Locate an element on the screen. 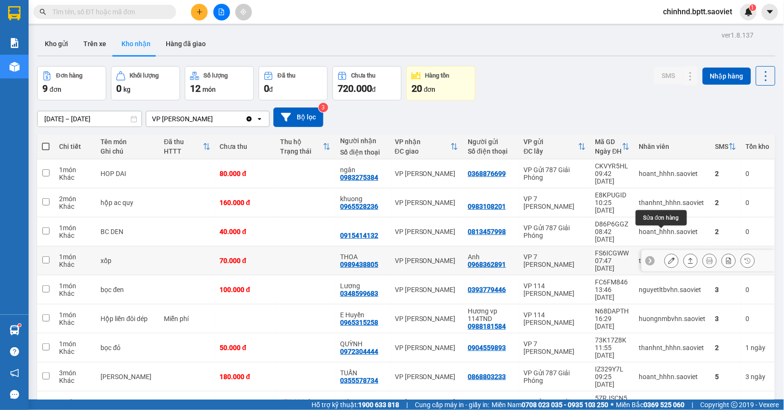  div: 50.000 đ is located at coordinates (245, 348).